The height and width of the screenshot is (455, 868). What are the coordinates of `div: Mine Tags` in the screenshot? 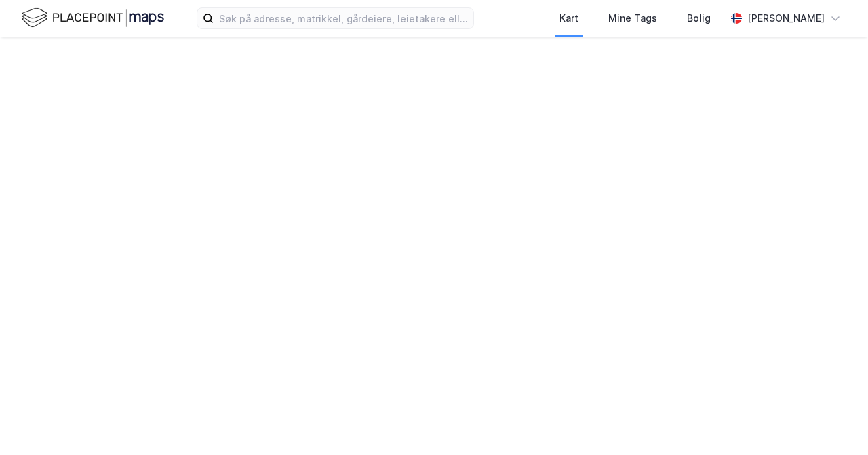 It's located at (632, 19).